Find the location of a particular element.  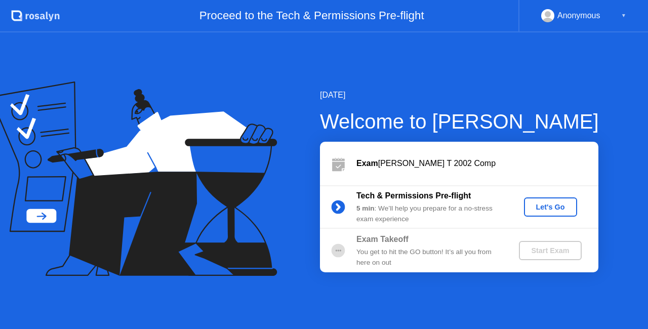

div: : We’ll help you prepare for a no-stress exam experience is located at coordinates (429, 214).